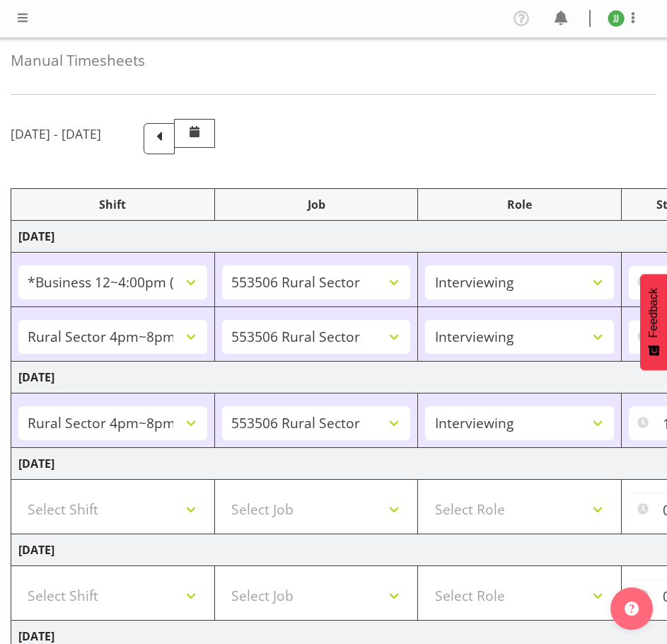 This screenshot has width=667, height=644. Describe the element at coordinates (112, 204) in the screenshot. I see `div: Shift` at that location.